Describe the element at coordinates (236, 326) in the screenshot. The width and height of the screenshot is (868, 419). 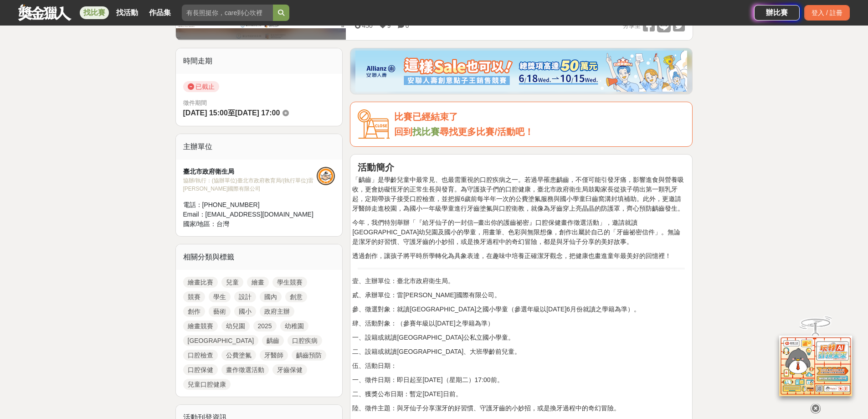
I see `a: 幼兒園` at that location.